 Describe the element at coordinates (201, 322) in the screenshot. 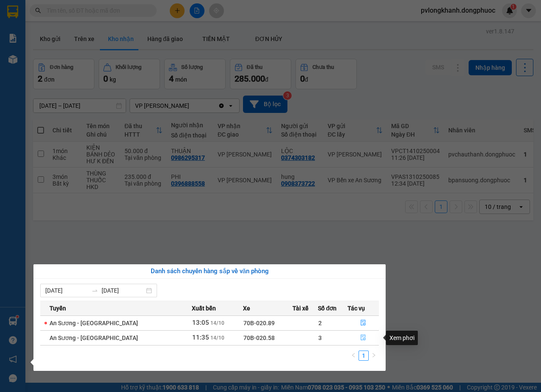

I see `span: 13:05` at that location.